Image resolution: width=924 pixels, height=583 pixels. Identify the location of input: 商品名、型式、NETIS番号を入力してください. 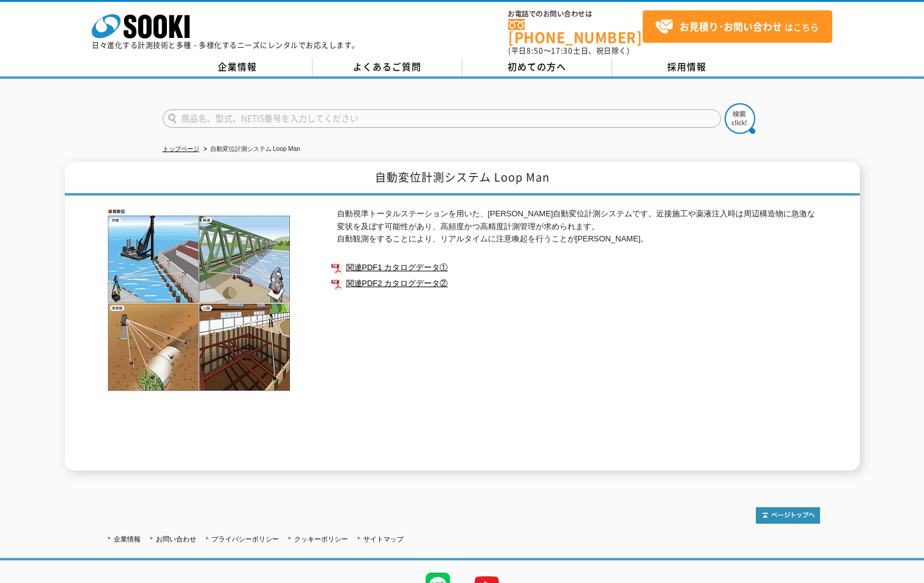
(441, 118).